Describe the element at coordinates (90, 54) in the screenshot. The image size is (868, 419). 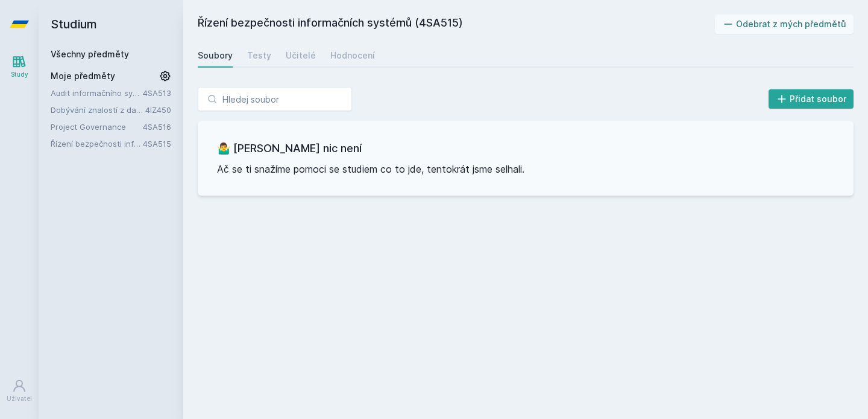
I see `a: Všechny předměty` at that location.